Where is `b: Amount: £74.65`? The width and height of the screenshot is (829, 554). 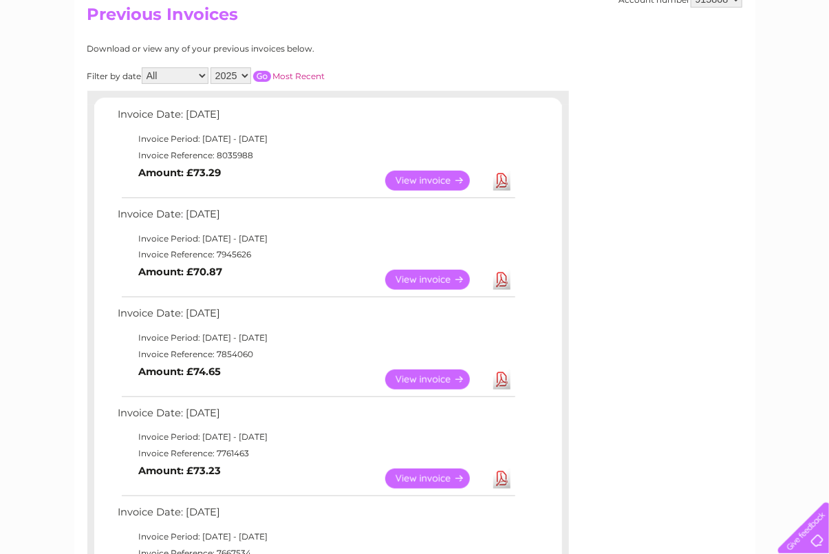
b: Amount: £74.65 is located at coordinates (180, 372).